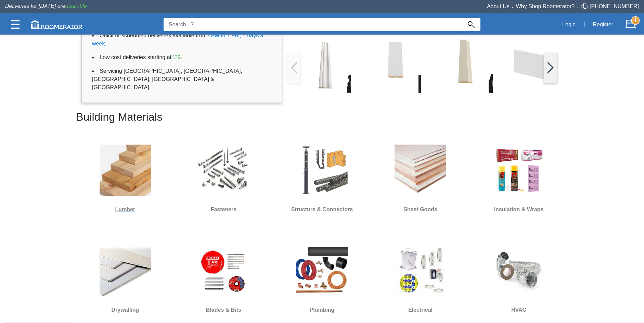 This screenshot has width=644, height=323. What do you see at coordinates (635, 20) in the screenshot?
I see `strong: 1` at bounding box center [635, 20].